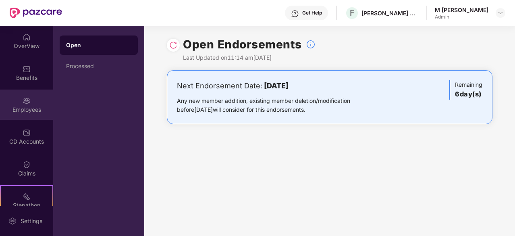 The height and width of the screenshot is (236, 515). I want to click on div: Settings, so click(31, 221).